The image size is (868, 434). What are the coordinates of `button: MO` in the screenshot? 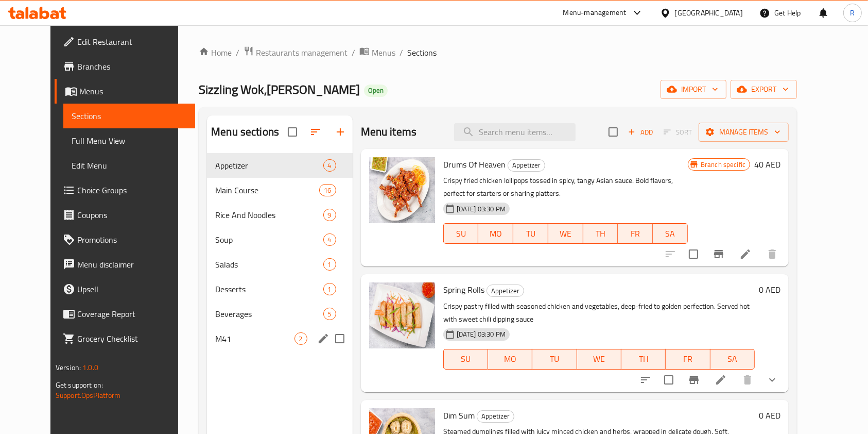 It's located at (510, 360).